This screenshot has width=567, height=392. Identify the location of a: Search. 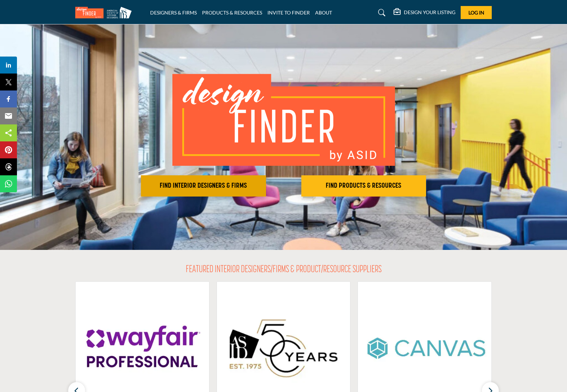
(380, 13).